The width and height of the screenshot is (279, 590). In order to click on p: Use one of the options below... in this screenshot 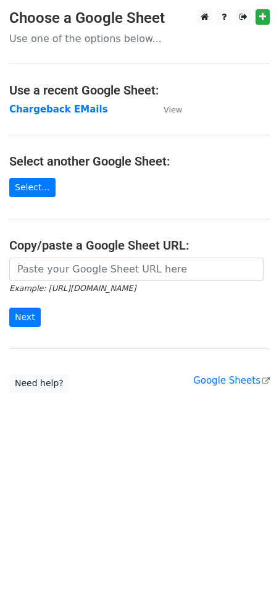, I will do `click(140, 38)`.